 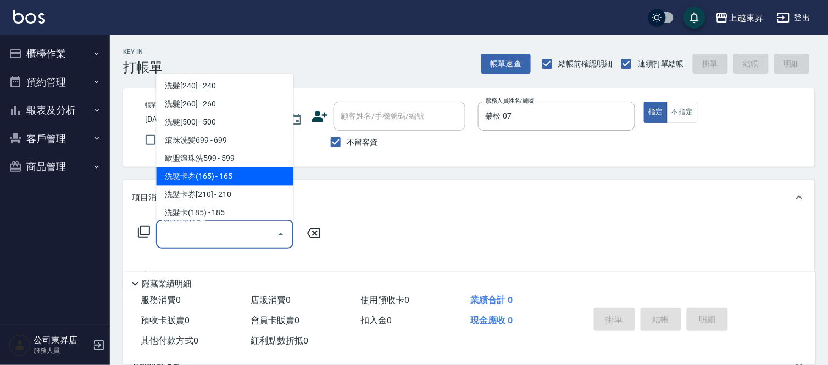 I want to click on span: 其他付款方式 0, so click(x=169, y=341).